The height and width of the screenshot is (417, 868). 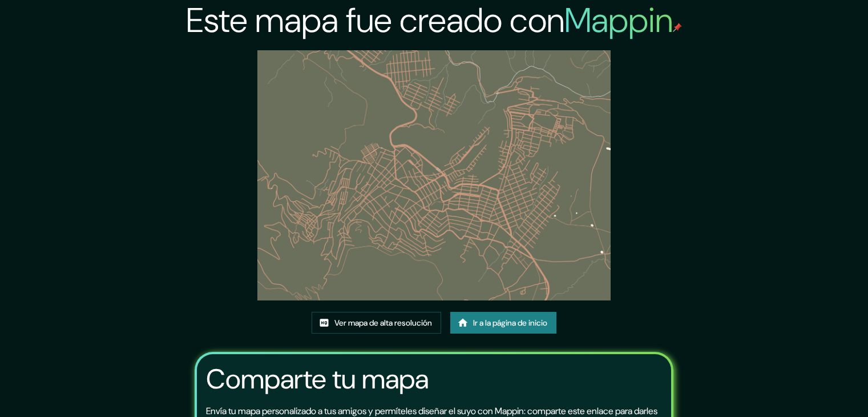 What do you see at coordinates (376, 322) in the screenshot?
I see `a: Ver mapa de alta resolución` at bounding box center [376, 322].